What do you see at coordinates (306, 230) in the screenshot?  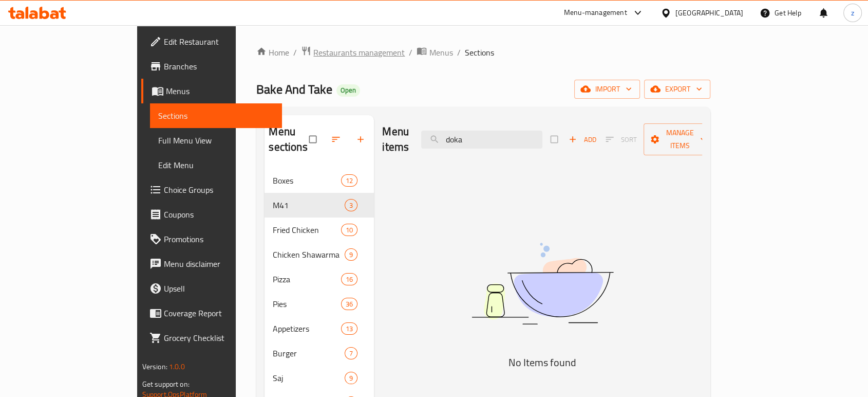 I see `span: Fried Chicken` at bounding box center [306, 230].